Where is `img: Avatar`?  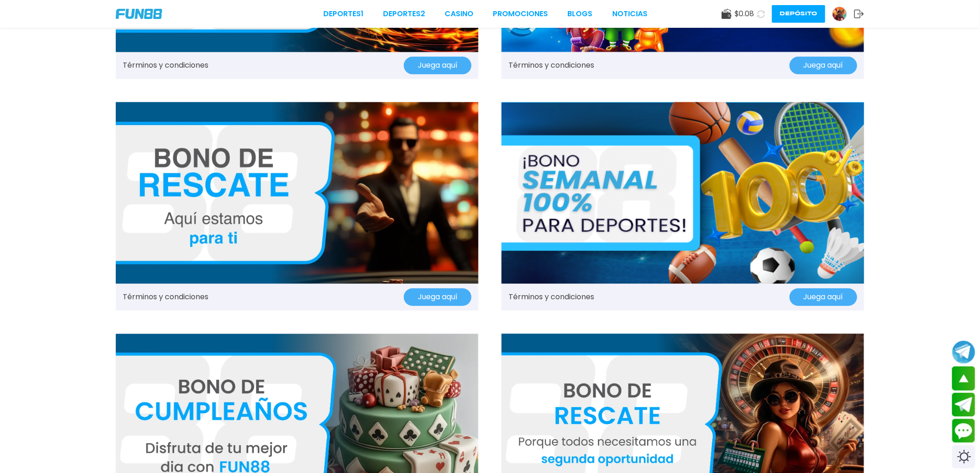
img: Avatar is located at coordinates (839, 14).